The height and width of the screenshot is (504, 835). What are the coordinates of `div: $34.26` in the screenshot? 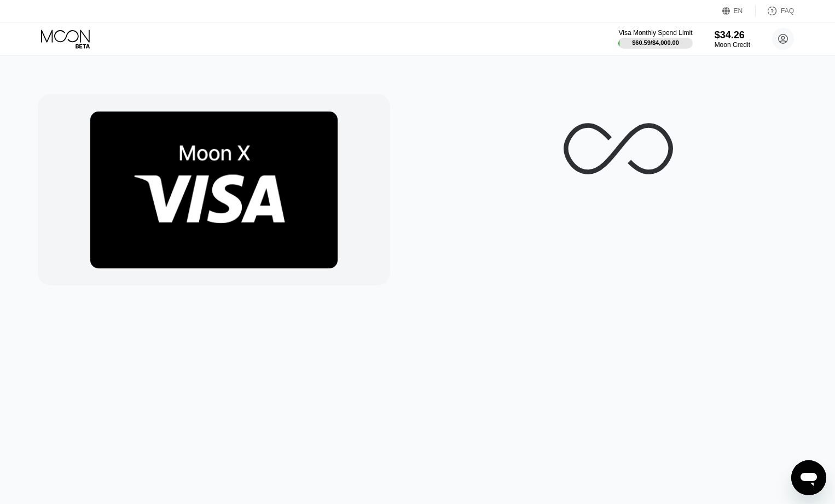 It's located at (732, 35).